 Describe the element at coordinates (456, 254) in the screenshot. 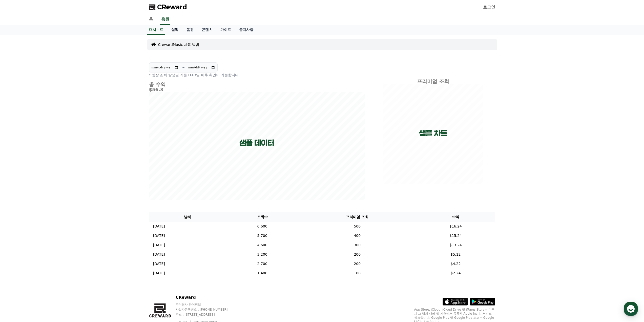

I see `td: $5.12` at that location.